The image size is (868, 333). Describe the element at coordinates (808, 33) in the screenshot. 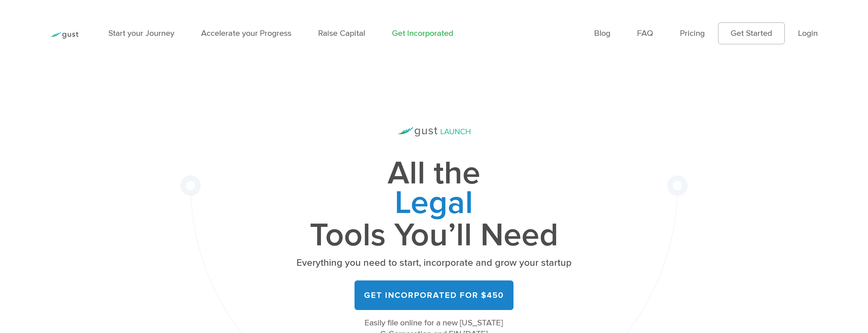

I see `a: Login` at that location.